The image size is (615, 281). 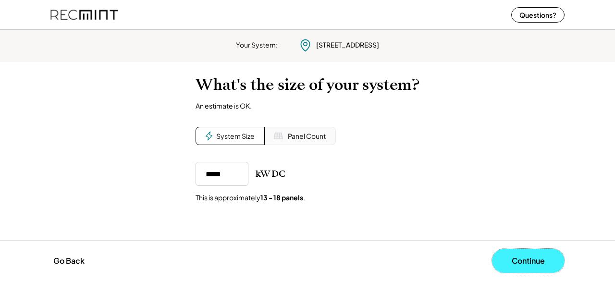 What do you see at coordinates (250, 198) in the screenshot?
I see `div: This is approximately .` at bounding box center [250, 198].